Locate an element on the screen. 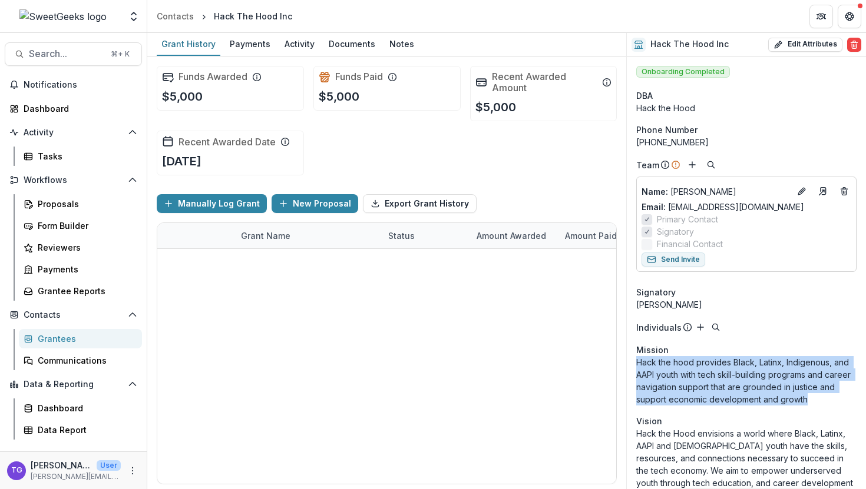  nav: breadcrumb is located at coordinates (224, 16).